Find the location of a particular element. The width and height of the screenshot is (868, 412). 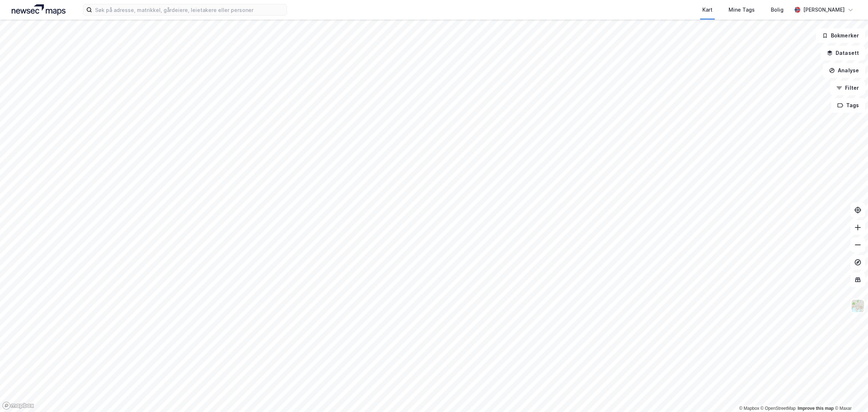

img: Z is located at coordinates (858, 306).